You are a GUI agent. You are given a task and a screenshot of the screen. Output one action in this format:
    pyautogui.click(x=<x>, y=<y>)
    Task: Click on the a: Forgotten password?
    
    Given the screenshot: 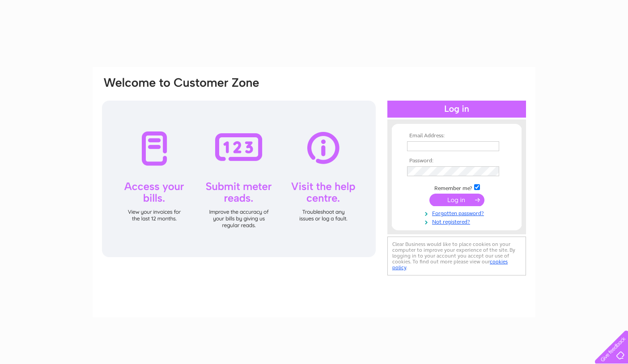 What is the action you would take?
    pyautogui.click(x=457, y=213)
    